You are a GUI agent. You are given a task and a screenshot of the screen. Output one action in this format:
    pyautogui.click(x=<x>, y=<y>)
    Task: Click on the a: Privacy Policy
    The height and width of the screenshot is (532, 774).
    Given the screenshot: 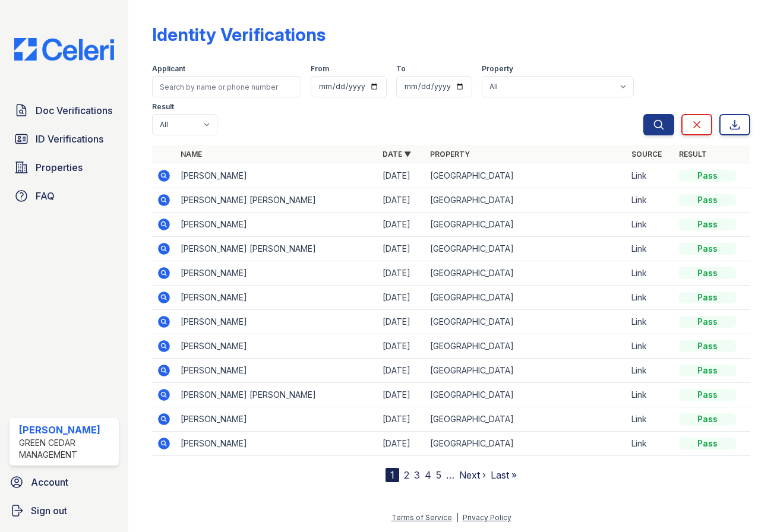 What is the action you would take?
    pyautogui.click(x=487, y=517)
    